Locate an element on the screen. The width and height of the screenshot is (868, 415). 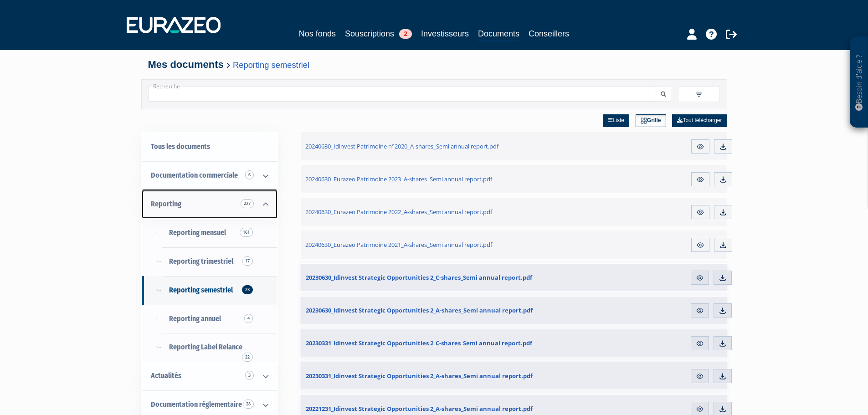
a: Reporting annuel4 is located at coordinates (210, 319).